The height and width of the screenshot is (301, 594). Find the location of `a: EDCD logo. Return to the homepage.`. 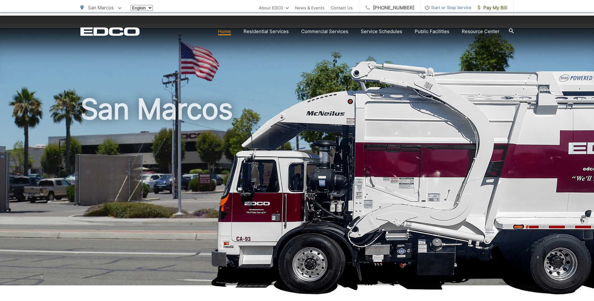

a: EDCD logo. Return to the homepage. is located at coordinates (110, 31).